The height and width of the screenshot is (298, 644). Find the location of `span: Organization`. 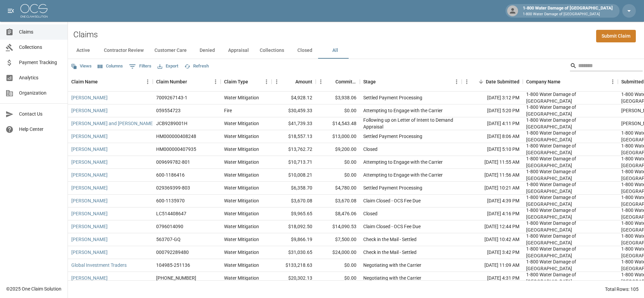

span: Organization is located at coordinates (40, 93).